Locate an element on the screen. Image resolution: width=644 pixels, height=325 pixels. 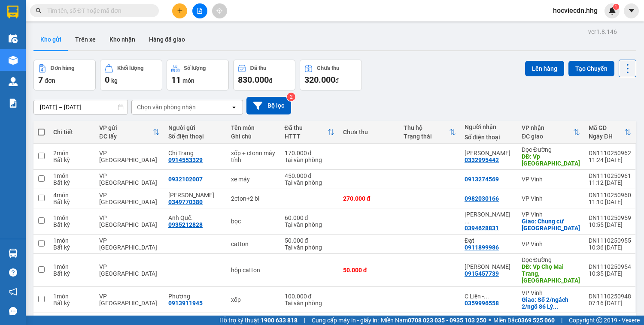
span: 1 is located at coordinates (616, 7).